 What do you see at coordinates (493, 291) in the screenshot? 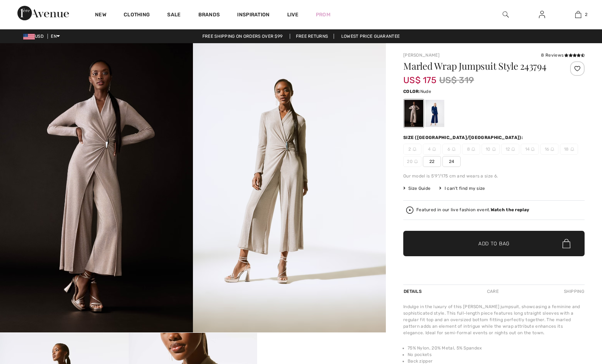
I see `div: Care` at bounding box center [493, 291].